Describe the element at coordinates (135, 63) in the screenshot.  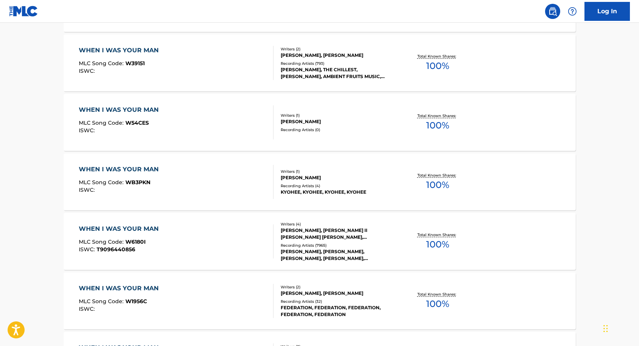
I see `span: W39151` at that location.